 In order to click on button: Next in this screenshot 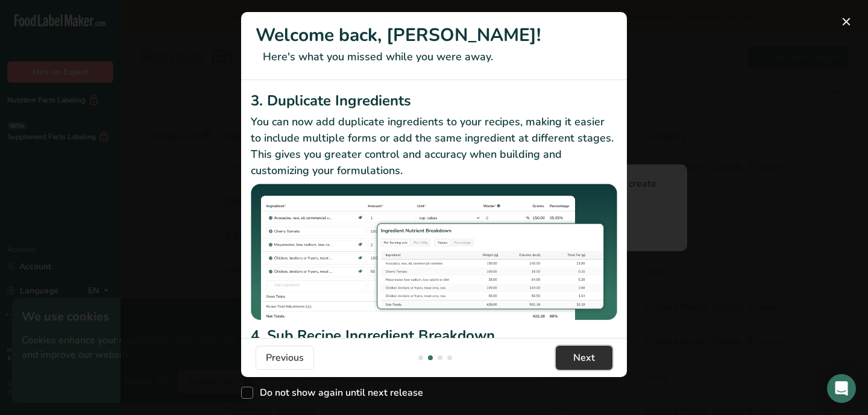, I will do `click(584, 358)`.